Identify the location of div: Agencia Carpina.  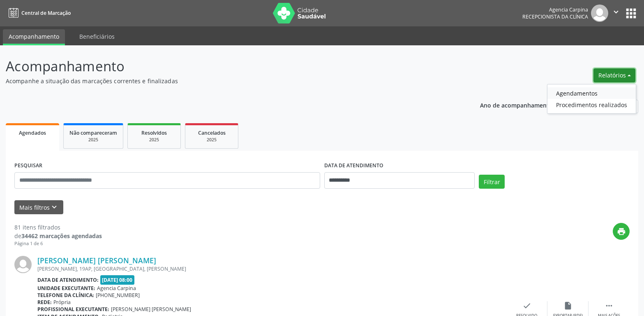
(555, 9).